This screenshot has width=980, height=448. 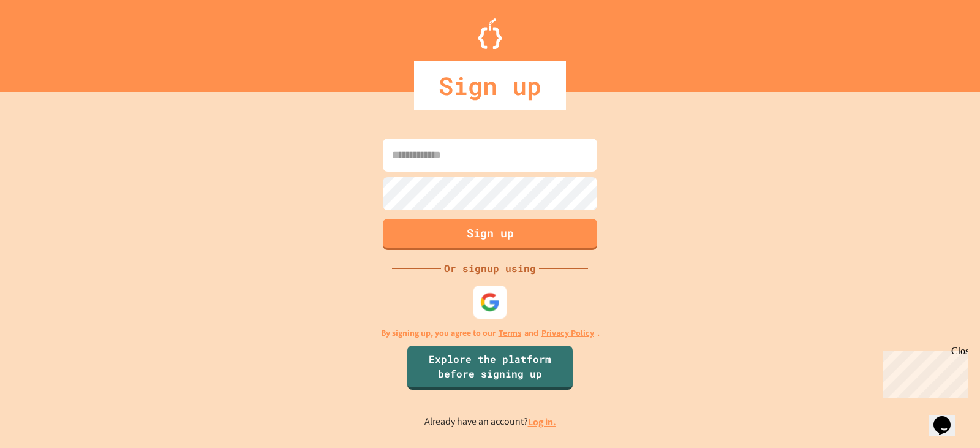 I want to click on div: Chat with us now!Close, so click(x=44, y=41).